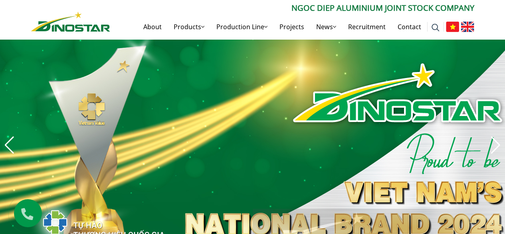 Image resolution: width=505 pixels, height=234 pixels. Describe the element at coordinates (453, 27) in the screenshot. I see `img: Tiếng Việt` at that location.